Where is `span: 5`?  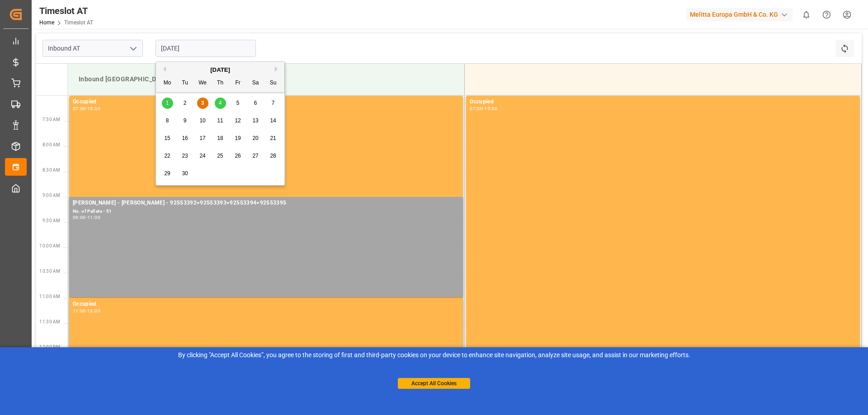
span: 5 is located at coordinates (238, 103).